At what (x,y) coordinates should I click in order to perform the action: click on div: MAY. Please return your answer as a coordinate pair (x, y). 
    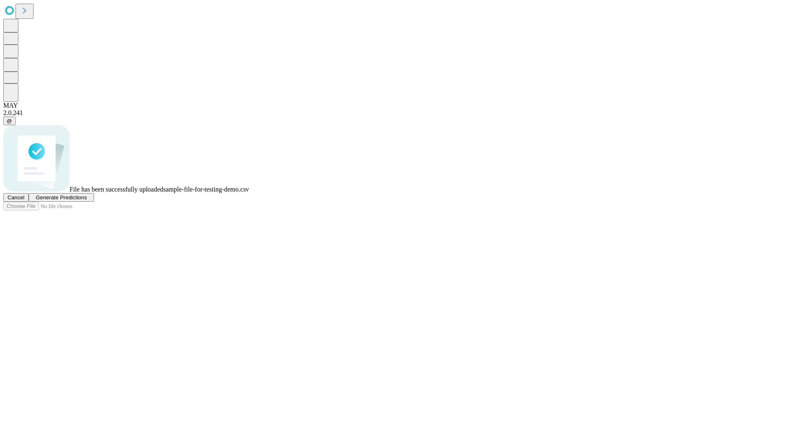
    Looking at the image, I should click on (393, 106).